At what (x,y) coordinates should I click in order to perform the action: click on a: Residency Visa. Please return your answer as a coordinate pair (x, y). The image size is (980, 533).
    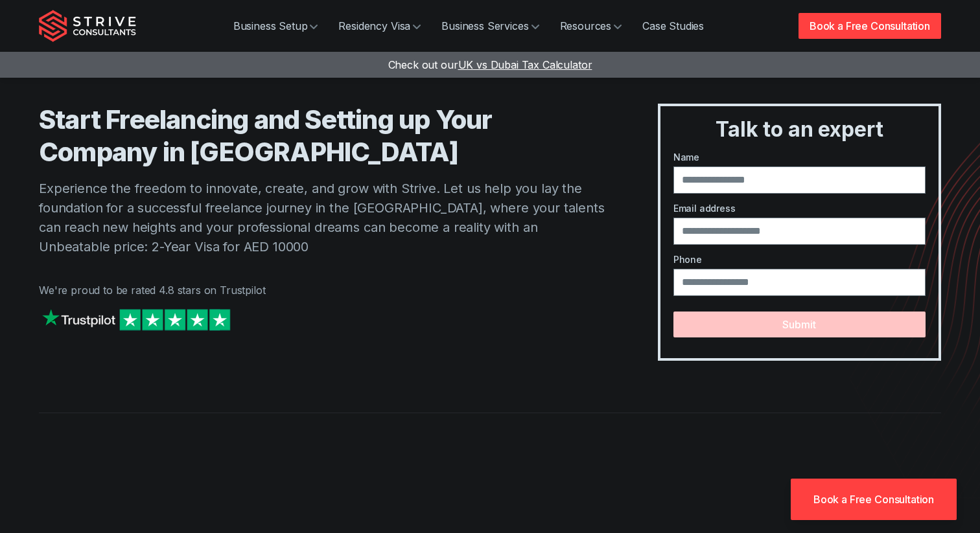
    Looking at the image, I should click on (379, 26).